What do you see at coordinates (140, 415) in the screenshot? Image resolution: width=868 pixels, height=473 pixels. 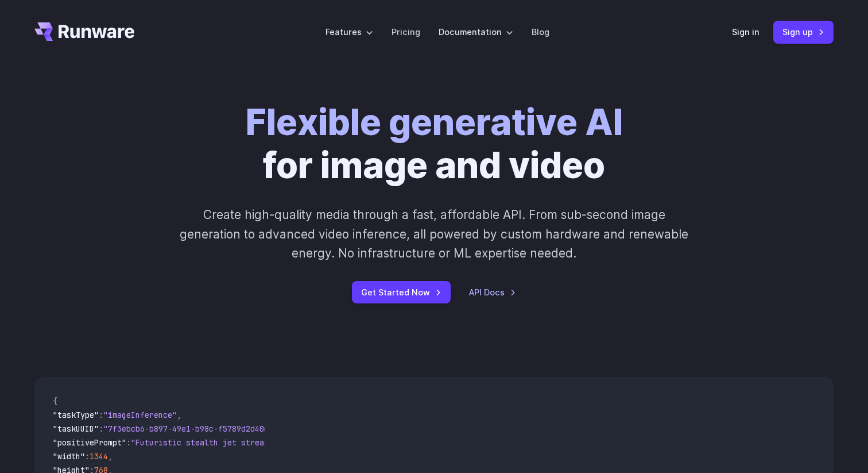 I see `span: "imageInference"` at bounding box center [140, 415].